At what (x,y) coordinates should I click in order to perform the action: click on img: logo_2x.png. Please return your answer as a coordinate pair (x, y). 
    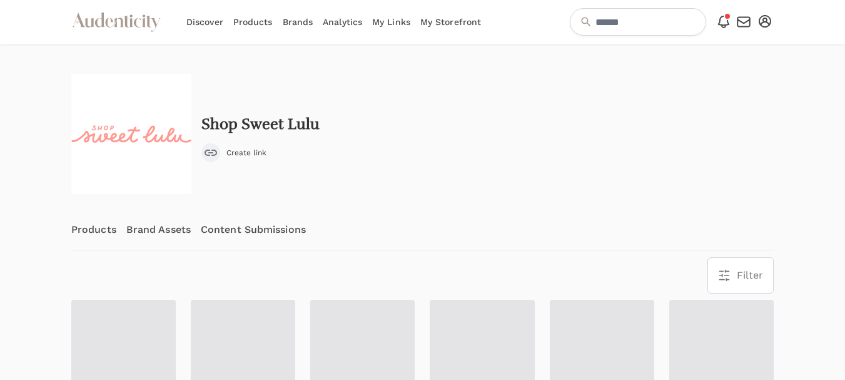
    Looking at the image, I should click on (131, 134).